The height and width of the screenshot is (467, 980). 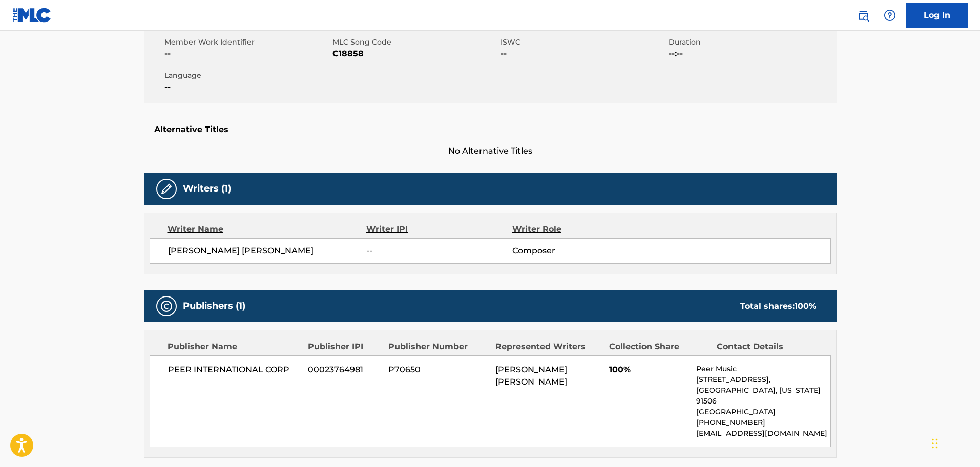 I want to click on span: 00023764981, so click(x=344, y=370).